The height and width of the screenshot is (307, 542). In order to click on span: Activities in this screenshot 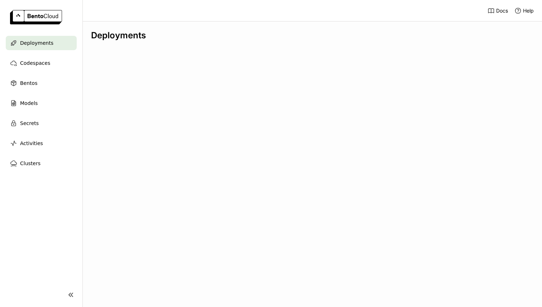, I will do `click(32, 143)`.